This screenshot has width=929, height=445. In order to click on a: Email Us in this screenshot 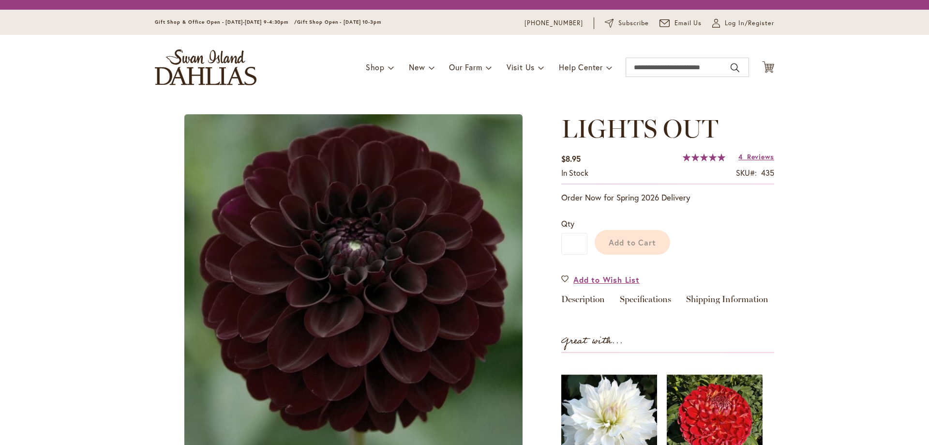, I will do `click(681, 23)`.